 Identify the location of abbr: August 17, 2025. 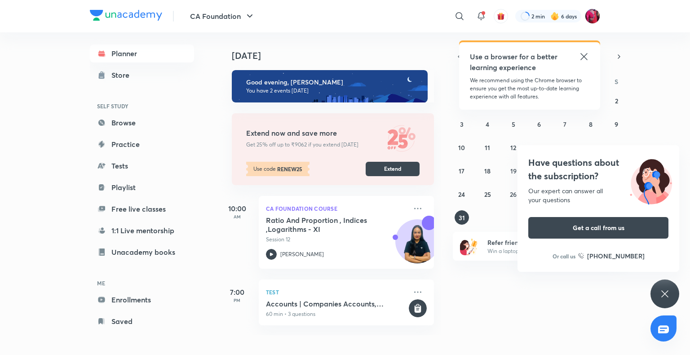
(461, 171).